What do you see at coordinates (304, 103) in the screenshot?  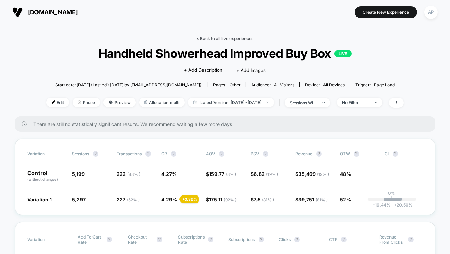 I see `div: sessions with impression` at bounding box center [304, 103].